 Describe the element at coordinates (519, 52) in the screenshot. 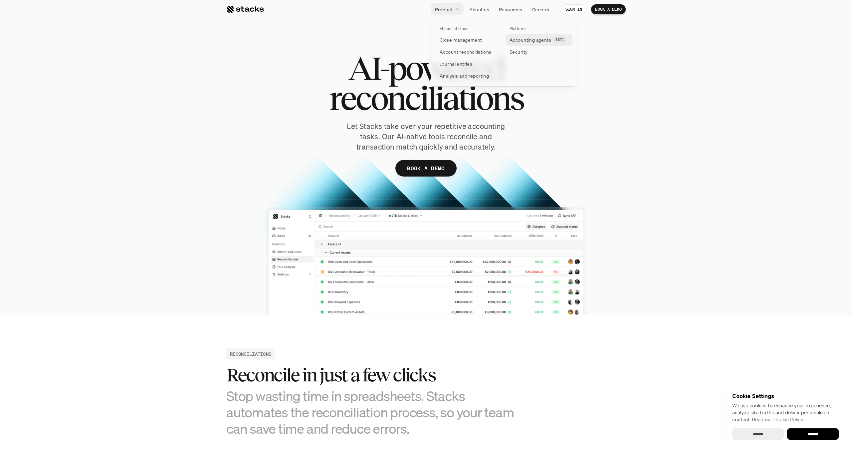

I see `p: Security` at that location.